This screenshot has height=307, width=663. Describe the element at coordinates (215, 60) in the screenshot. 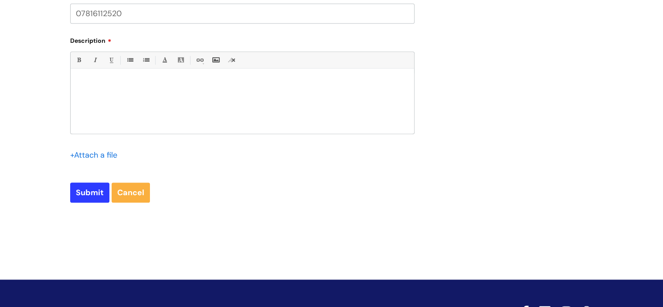

I see `a: Insert Image...` at that location.